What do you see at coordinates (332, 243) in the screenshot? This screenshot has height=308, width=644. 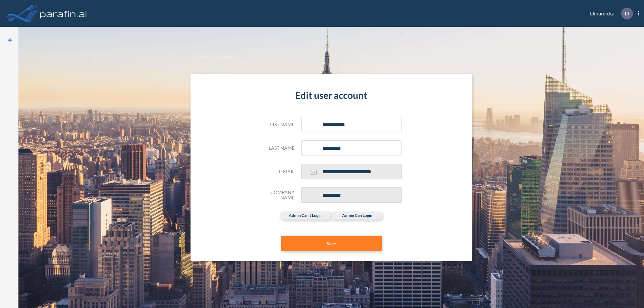 I see `button: Save` at bounding box center [332, 243].